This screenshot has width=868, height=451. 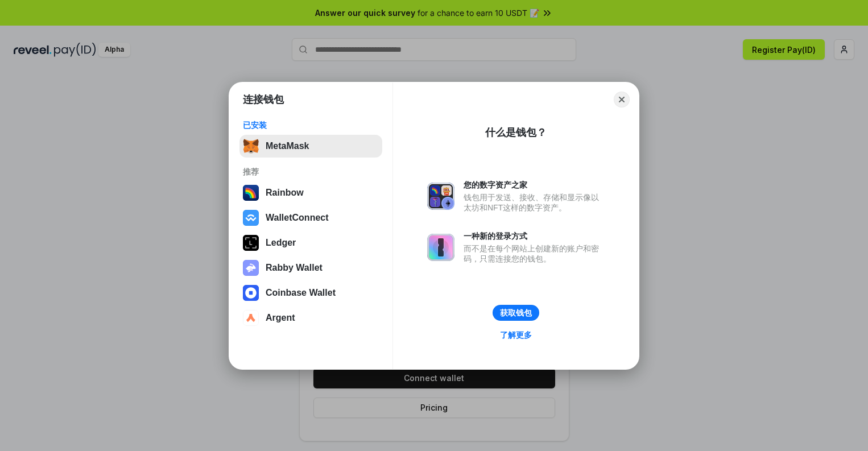 I want to click on div: Ledger, so click(x=281, y=243).